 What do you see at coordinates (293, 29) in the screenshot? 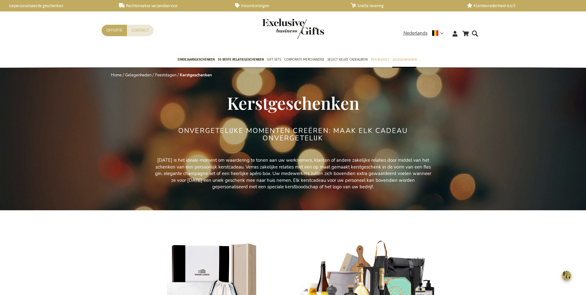
I see `img: Exclusive Business gifts logo` at bounding box center [293, 29].